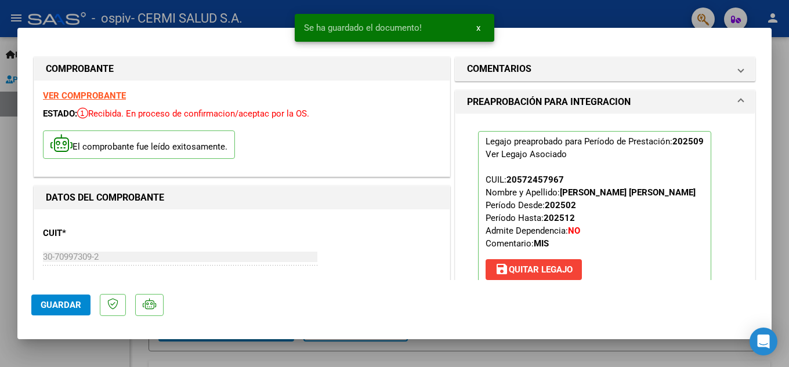 The width and height of the screenshot is (789, 367). Describe the element at coordinates (139, 144) in the screenshot. I see `p: El comprobante fue leído exitosamente.` at that location.